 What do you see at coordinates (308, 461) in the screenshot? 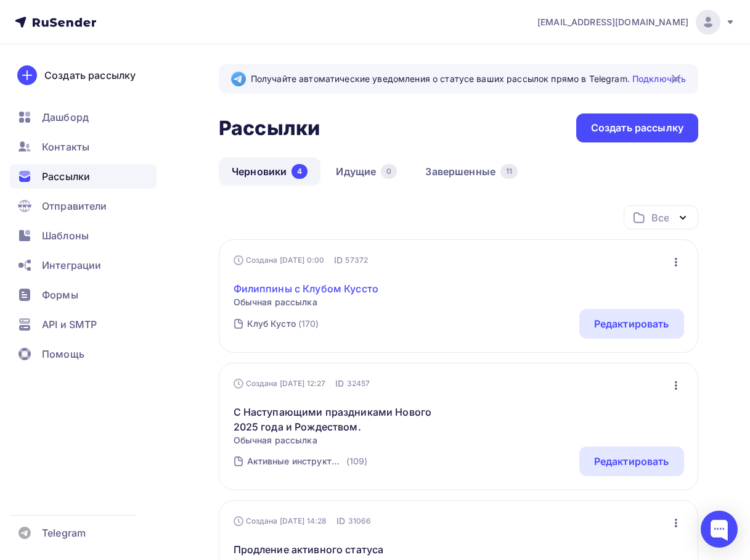
I see `a: Активные инструктор, КД, ИТ (109)` at bounding box center [308, 461].